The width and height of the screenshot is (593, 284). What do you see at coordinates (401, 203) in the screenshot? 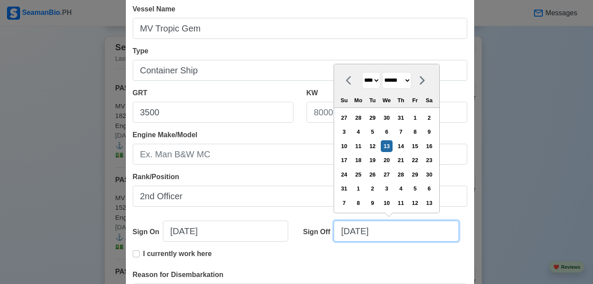
I see `div: Choose Thursday, September 11th, 2025` at bounding box center [401, 203].